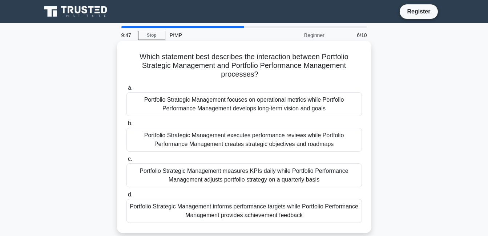  Describe the element at coordinates (152, 35) in the screenshot. I see `a: Stop` at that location.